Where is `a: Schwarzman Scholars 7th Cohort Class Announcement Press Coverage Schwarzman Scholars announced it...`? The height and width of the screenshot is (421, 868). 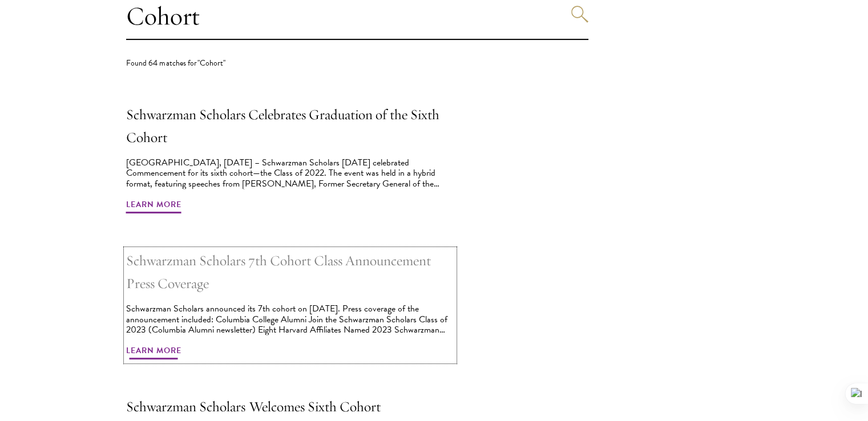 a: Schwarzman Scholars 7th Cohort Class Announcement Press Coverage Schwarzman Scholars announced it... is located at coordinates (290, 305).